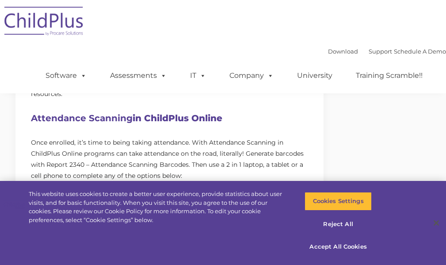 This screenshot has height=265, width=446. I want to click on strong: Attendance Scanning, so click(82, 118).